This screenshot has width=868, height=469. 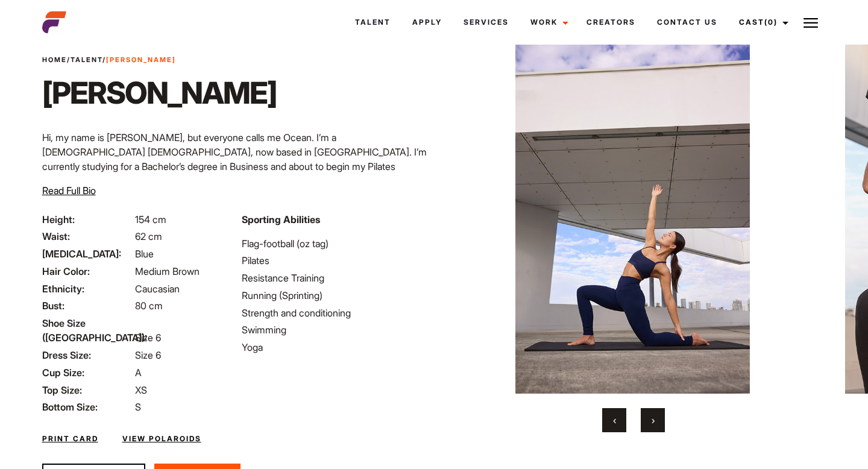 What do you see at coordinates (144, 254) in the screenshot?
I see `span: Blue` at bounding box center [144, 254].